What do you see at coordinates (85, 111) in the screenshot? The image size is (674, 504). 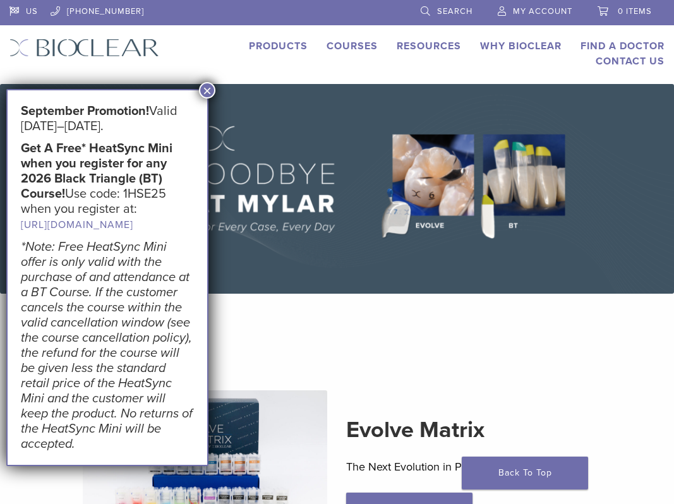 I see `strong: September Promotion!` at bounding box center [85, 111].